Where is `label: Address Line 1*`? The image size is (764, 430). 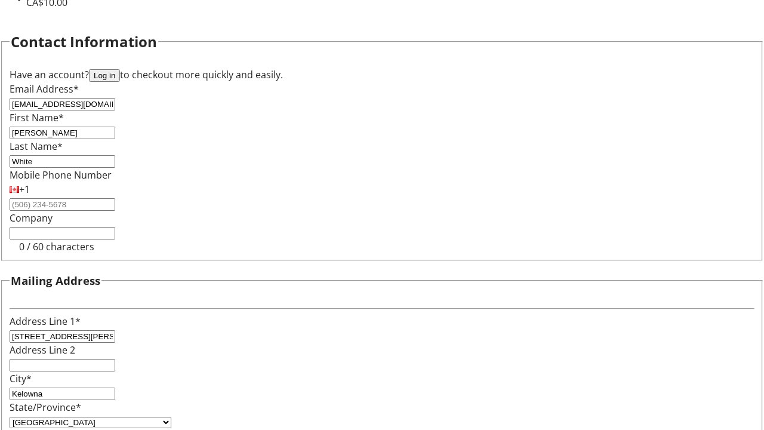 label: Address Line 1* is located at coordinates (45, 321).